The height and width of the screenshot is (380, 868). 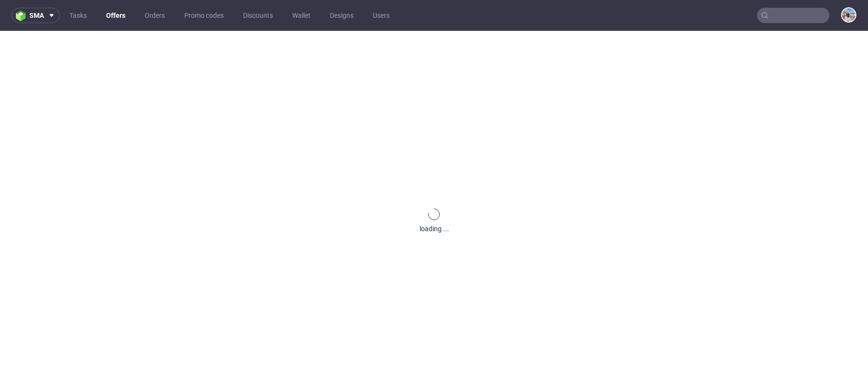 What do you see at coordinates (22, 16) in the screenshot?
I see `img: logo` at bounding box center [22, 16].